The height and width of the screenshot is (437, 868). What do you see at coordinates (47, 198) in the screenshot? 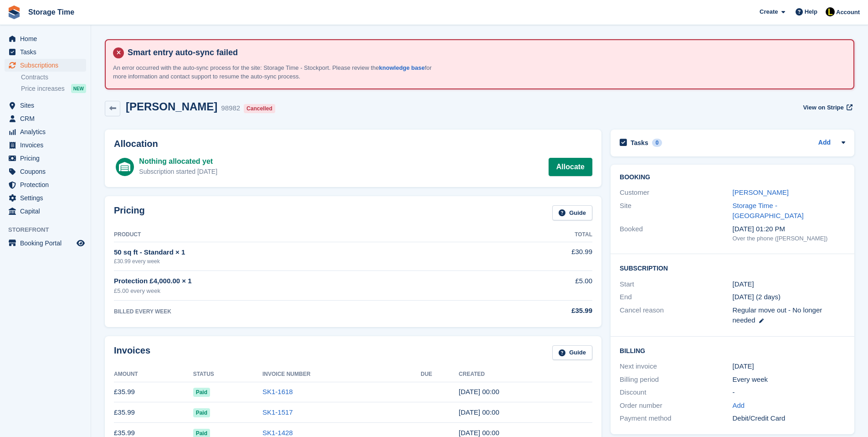
I see `span: Settings` at bounding box center [47, 198].